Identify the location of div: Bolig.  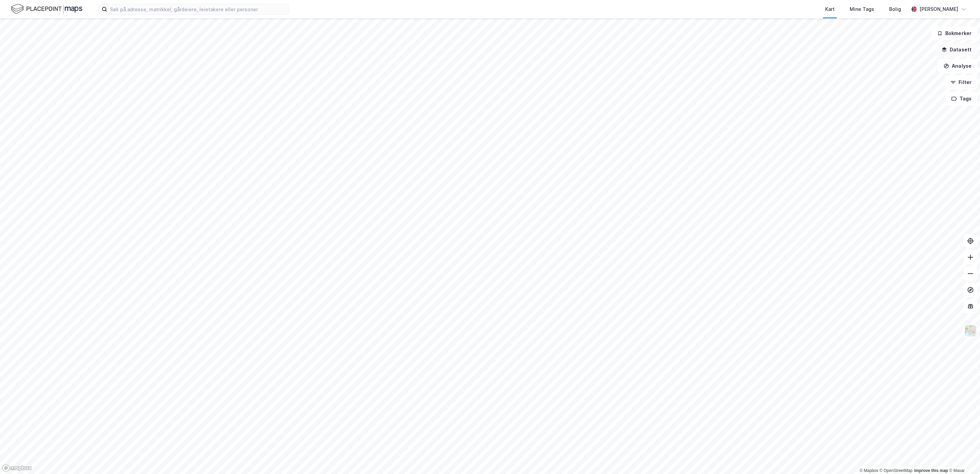
(895, 9).